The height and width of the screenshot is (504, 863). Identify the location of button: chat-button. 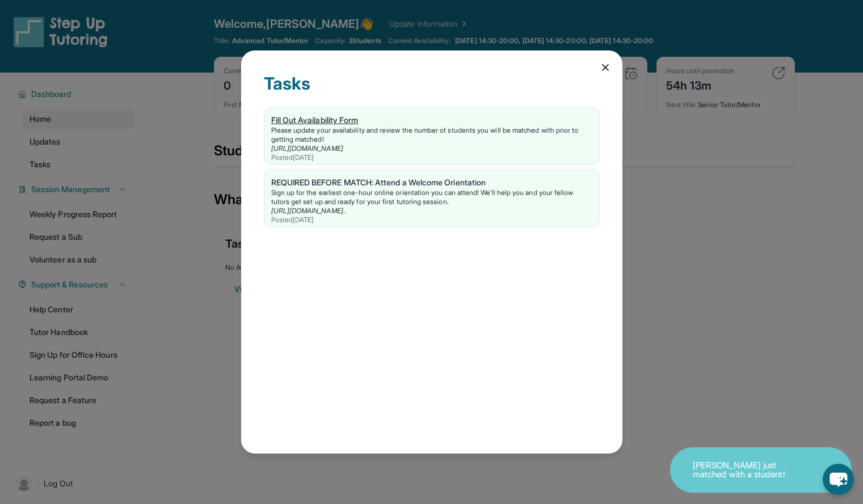
(838, 479).